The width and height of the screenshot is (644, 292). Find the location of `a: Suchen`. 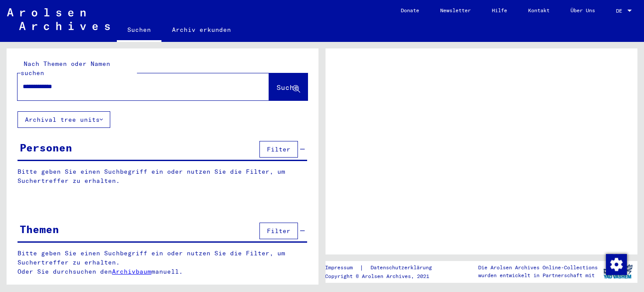

a: Suchen is located at coordinates (139, 30).